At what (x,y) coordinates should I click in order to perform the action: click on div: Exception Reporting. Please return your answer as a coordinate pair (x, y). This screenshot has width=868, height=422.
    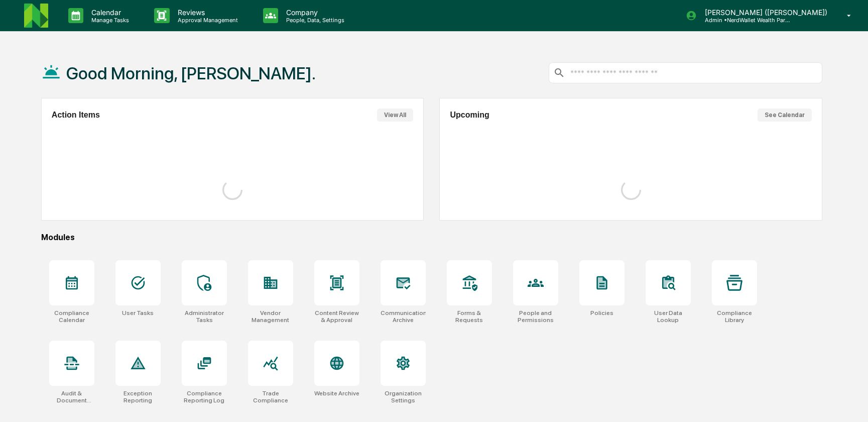
    Looking at the image, I should click on (138, 397).